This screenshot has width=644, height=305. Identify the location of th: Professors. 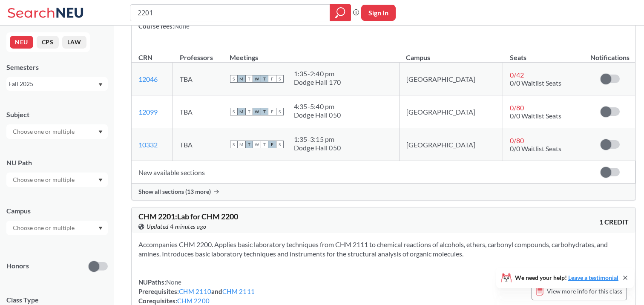
(198, 53).